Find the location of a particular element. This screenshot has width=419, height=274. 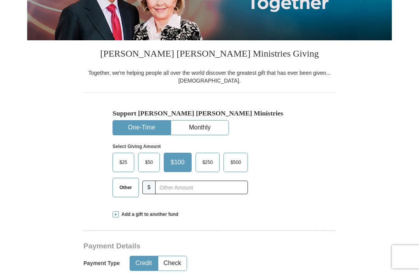

span: Other is located at coordinates (126, 188).